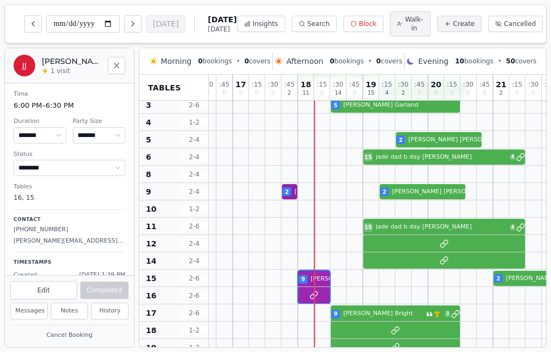  Describe the element at coordinates (459, 24) in the screenshot. I see `button: Create` at that location.